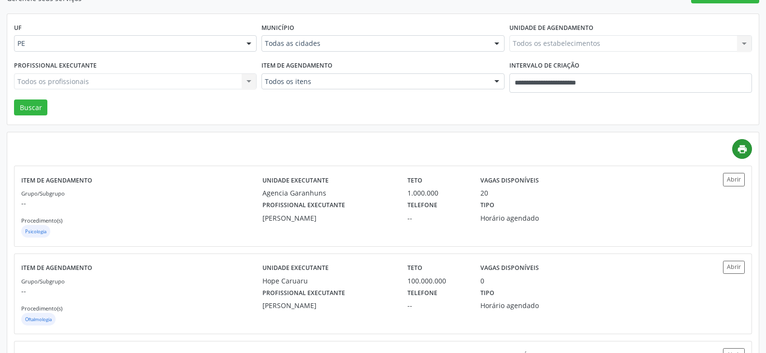  Describe the element at coordinates (36, 231) in the screenshot. I see `small: Psicologia` at that location.